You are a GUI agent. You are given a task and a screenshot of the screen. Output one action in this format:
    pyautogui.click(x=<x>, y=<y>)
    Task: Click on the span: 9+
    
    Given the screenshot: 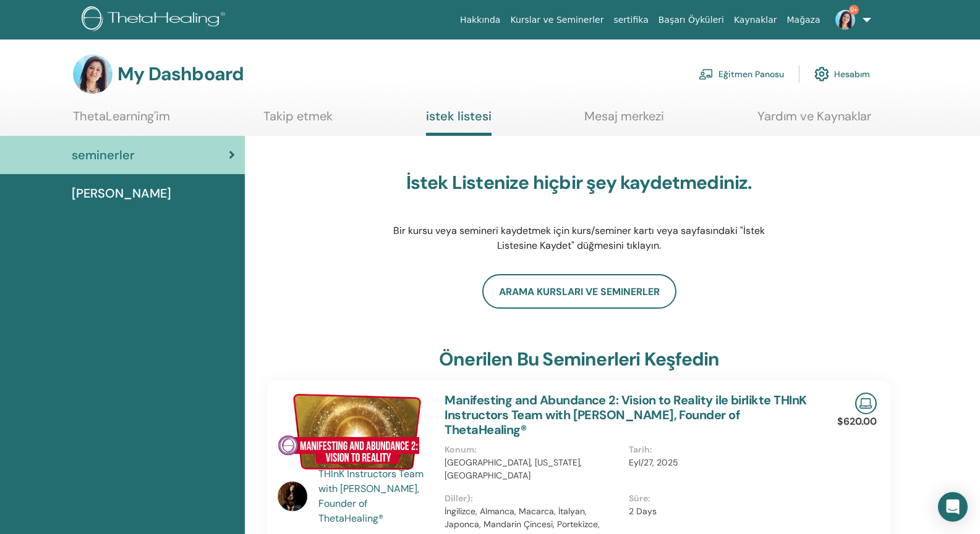 What is the action you would take?
    pyautogui.click(x=854, y=10)
    